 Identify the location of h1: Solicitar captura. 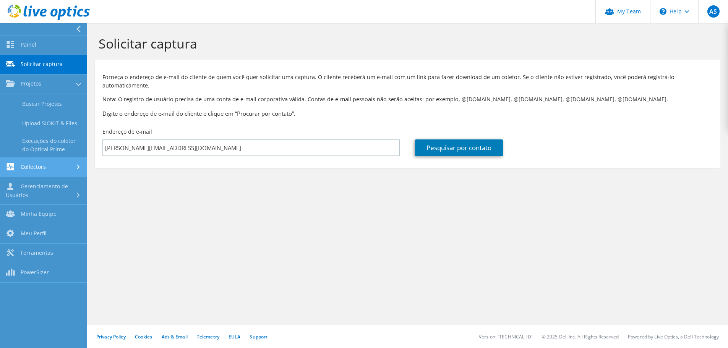
(405, 44).